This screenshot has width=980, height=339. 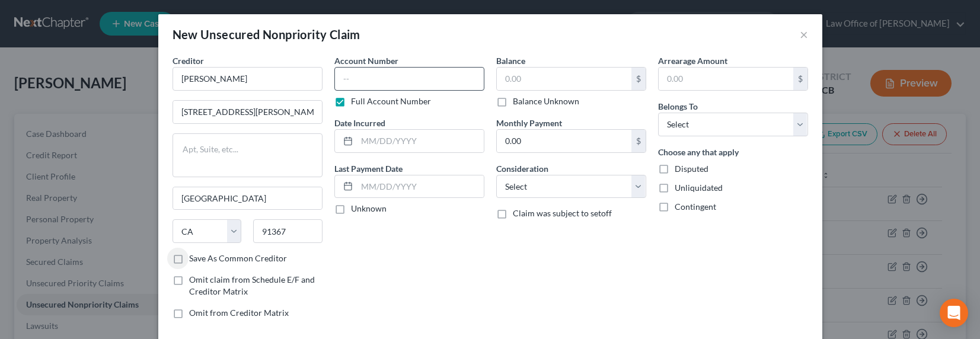 I want to click on label: Arrearage Amount, so click(x=693, y=60).